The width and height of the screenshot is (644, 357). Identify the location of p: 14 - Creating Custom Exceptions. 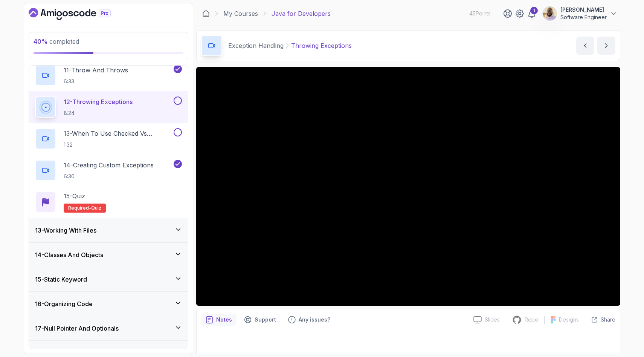
(108, 165).